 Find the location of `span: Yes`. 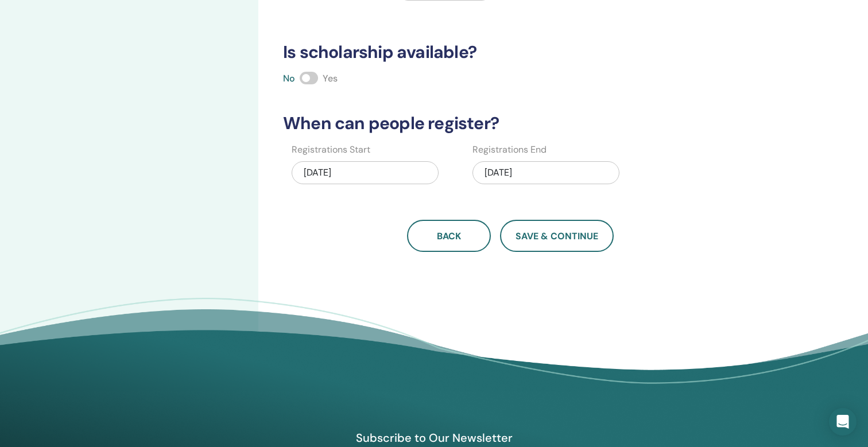

span: Yes is located at coordinates (330, 78).